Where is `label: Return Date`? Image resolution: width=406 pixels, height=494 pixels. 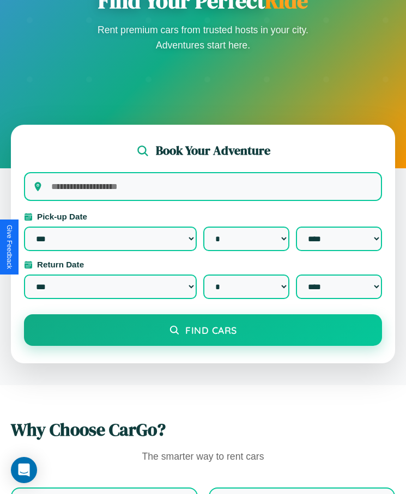
label: Return Date is located at coordinates (203, 264).